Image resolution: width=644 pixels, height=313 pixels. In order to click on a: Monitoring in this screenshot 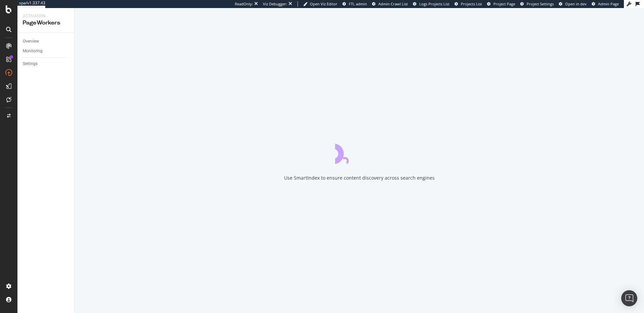, I will do `click(46, 51)`.